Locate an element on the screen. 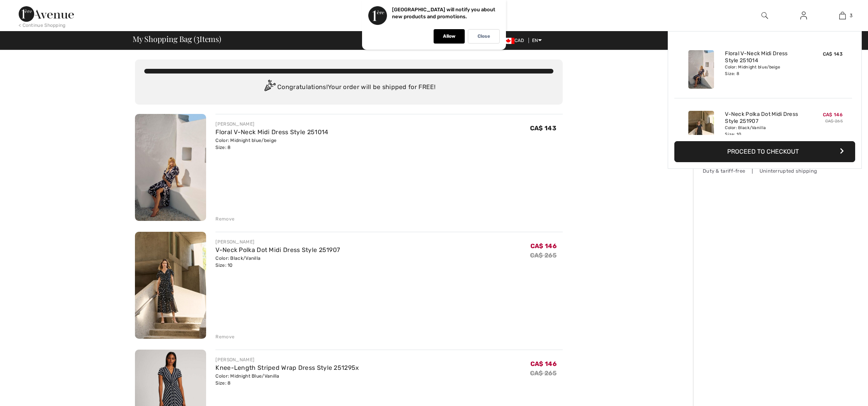 The height and width of the screenshot is (406, 868). span: My Shopping Bag ( Items) is located at coordinates (177, 39).